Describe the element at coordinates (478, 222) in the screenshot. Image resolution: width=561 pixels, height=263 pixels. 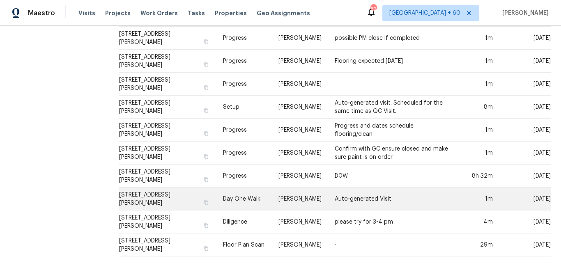
I see `td: 4m` at that location.